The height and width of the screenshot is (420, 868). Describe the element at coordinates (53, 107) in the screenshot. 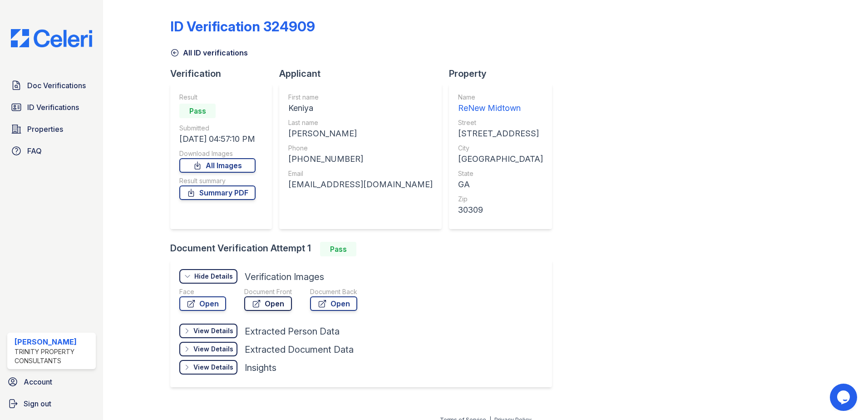

I see `span: ID Verifications` at that location.